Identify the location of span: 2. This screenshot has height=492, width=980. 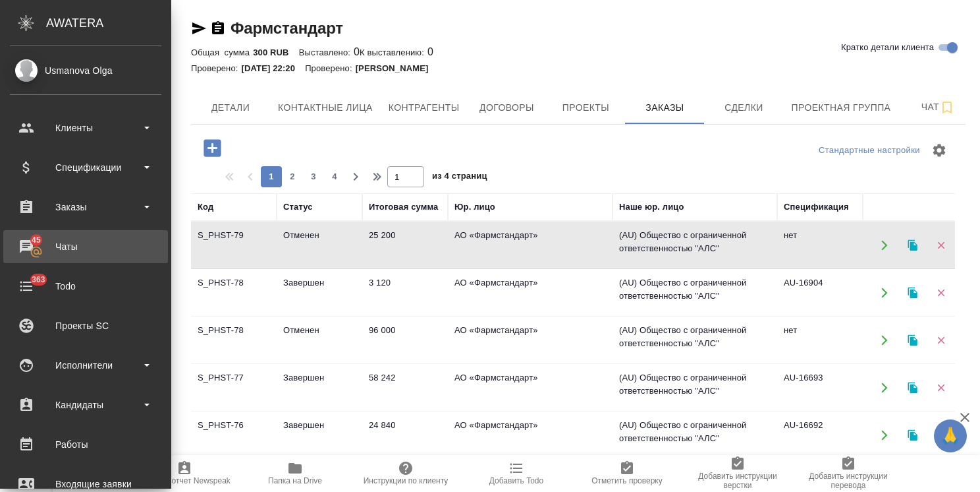
(293, 177).